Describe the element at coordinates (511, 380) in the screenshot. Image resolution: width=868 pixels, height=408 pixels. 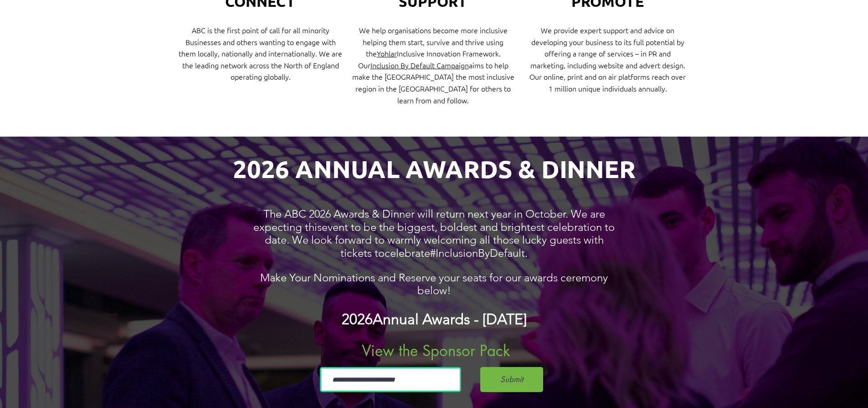
I see `span: Submit` at that location.